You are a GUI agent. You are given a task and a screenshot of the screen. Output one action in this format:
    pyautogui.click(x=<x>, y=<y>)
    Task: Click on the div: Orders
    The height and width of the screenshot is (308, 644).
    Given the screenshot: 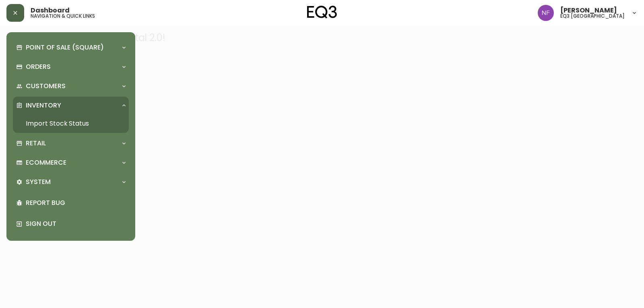 What is the action you would take?
    pyautogui.click(x=71, y=67)
    